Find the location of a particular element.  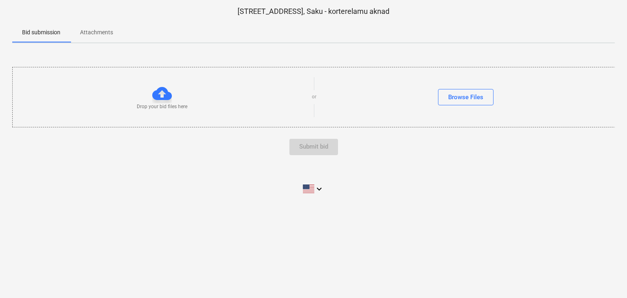

p: or is located at coordinates (314, 97).